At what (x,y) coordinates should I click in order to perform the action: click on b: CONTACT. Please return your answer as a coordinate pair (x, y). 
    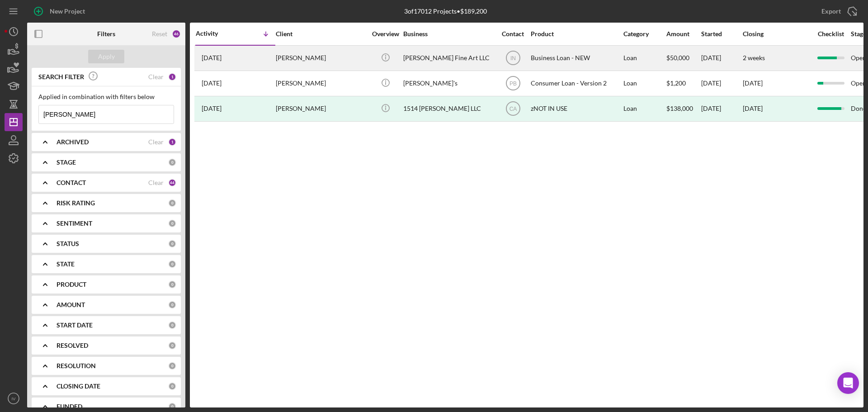
    Looking at the image, I should click on (71, 183).